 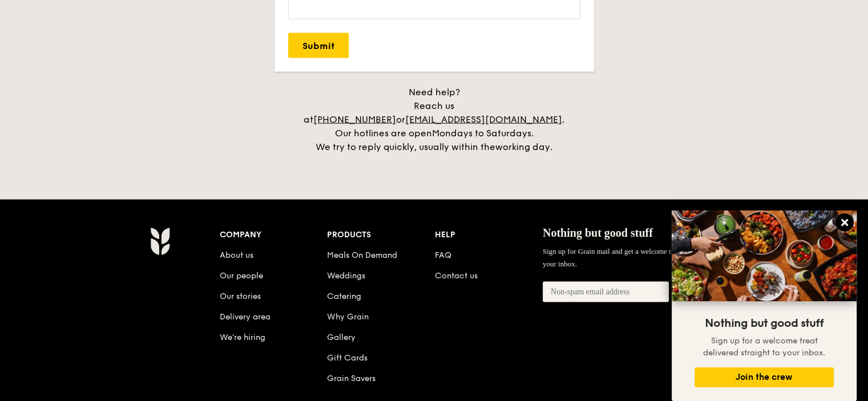 I want to click on a: Contact us, so click(x=456, y=276).